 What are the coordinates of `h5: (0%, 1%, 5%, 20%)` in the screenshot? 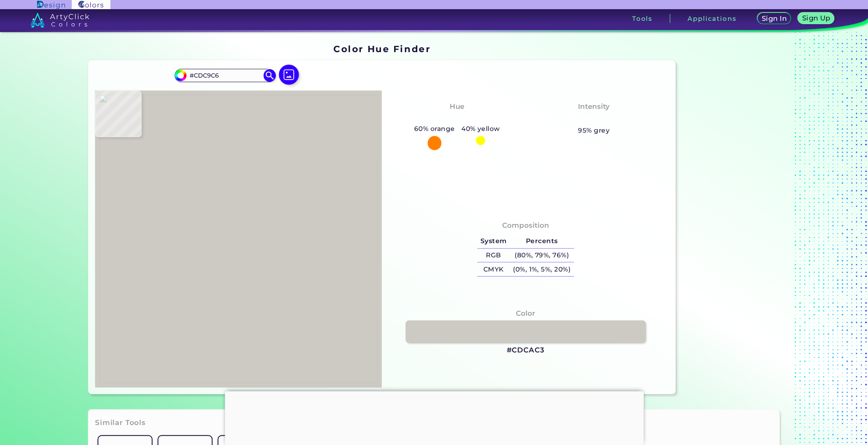 It's located at (541, 269).